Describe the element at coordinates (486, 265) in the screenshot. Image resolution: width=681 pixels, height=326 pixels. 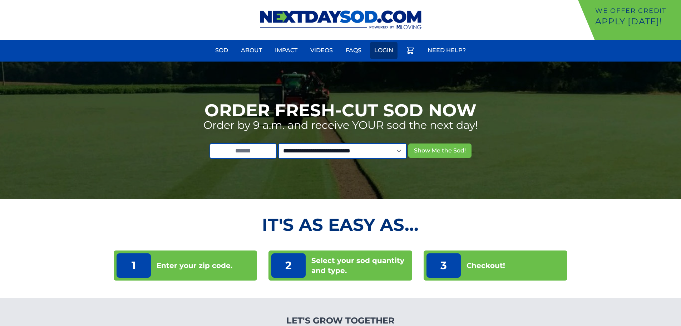
I see `p: Checkout!` at that location.